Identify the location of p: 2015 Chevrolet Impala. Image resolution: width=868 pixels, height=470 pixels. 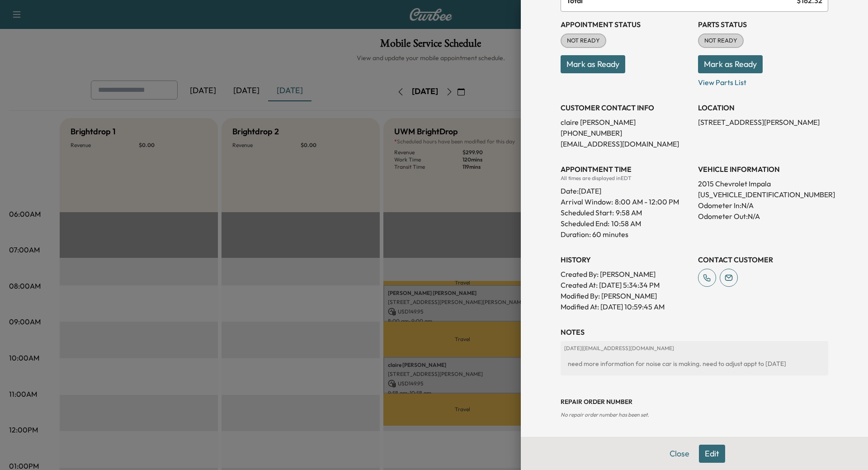
(764, 184).